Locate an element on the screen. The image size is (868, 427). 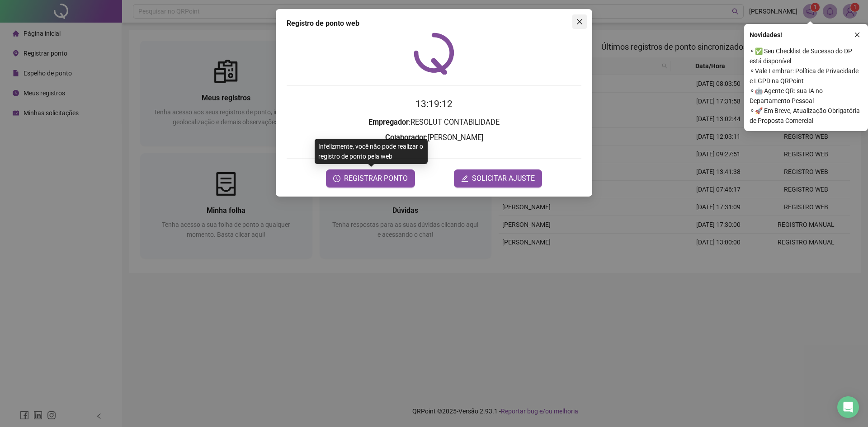
strong: Colaborador is located at coordinates (406, 138).